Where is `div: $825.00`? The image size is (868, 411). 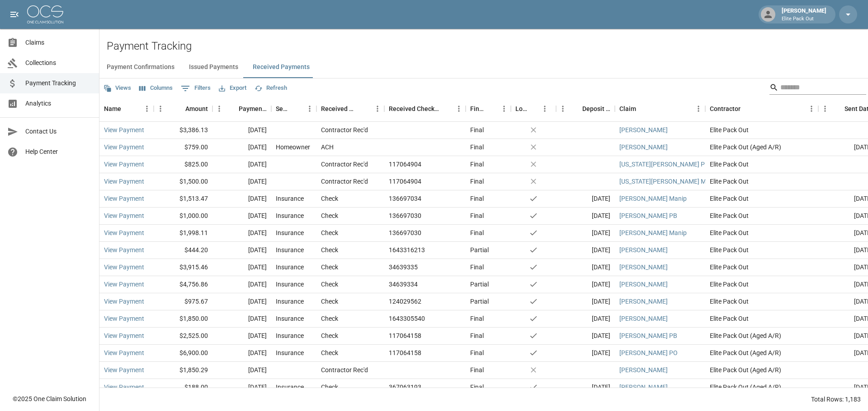
div: $825.00 is located at coordinates (183, 165).